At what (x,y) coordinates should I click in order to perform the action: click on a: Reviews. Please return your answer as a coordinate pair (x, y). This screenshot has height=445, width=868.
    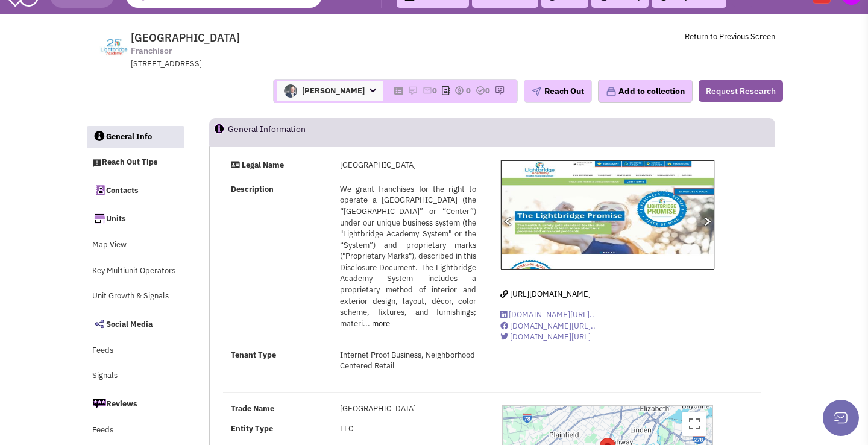
    Looking at the image, I should click on (135, 403).